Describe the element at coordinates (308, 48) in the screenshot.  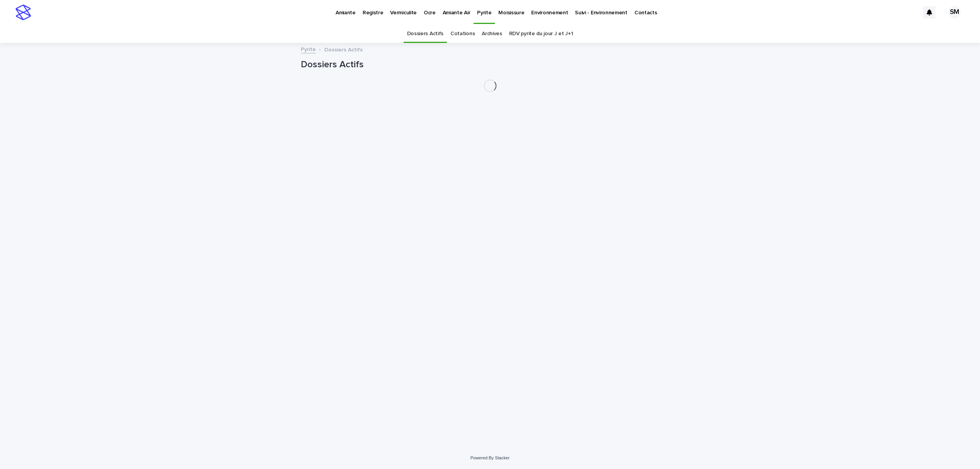
I see `a: Pyrite` at that location.